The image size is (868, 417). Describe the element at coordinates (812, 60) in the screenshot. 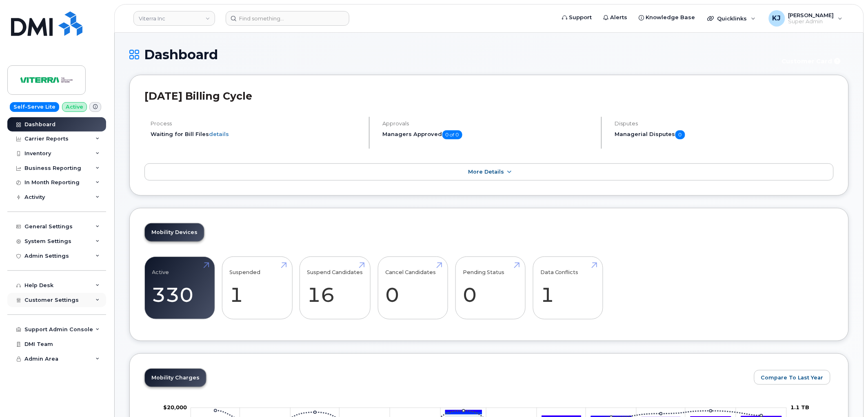

I see `button: Customer Card` at that location.